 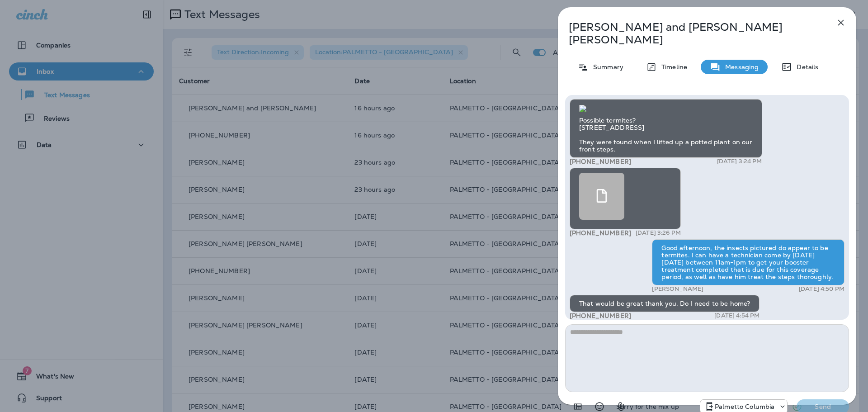 What do you see at coordinates (739, 67) in the screenshot?
I see `p: Messaging` at bounding box center [739, 67].